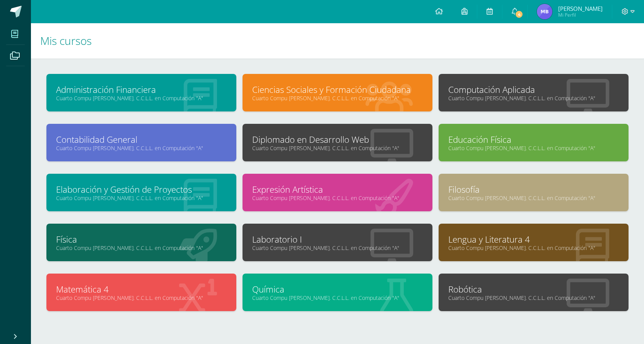 This screenshot has width=644, height=344. What do you see at coordinates (544, 11) in the screenshot?
I see `img: c1186d3e17668bc055c04b6cc0173f89.png` at bounding box center [544, 11].